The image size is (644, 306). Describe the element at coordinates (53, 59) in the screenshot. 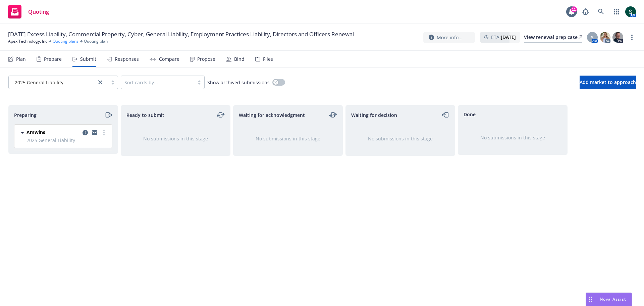

I see `div: Prepare` at that location.